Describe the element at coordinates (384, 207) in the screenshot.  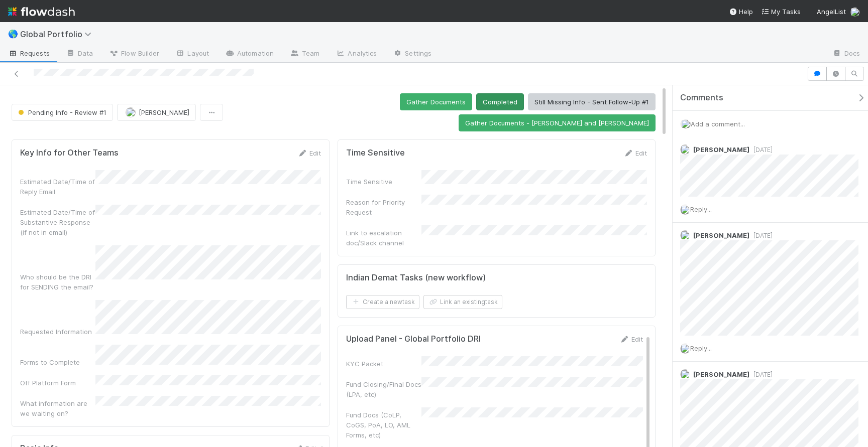
I see `div: Reason for Priority Request` at that location.